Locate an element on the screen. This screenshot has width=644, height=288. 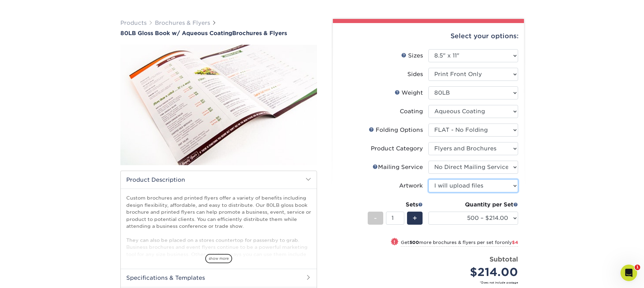
img: 80LB Gloss Book<br/>w/ Aqueous Coating 01 is located at coordinates (219, 105).